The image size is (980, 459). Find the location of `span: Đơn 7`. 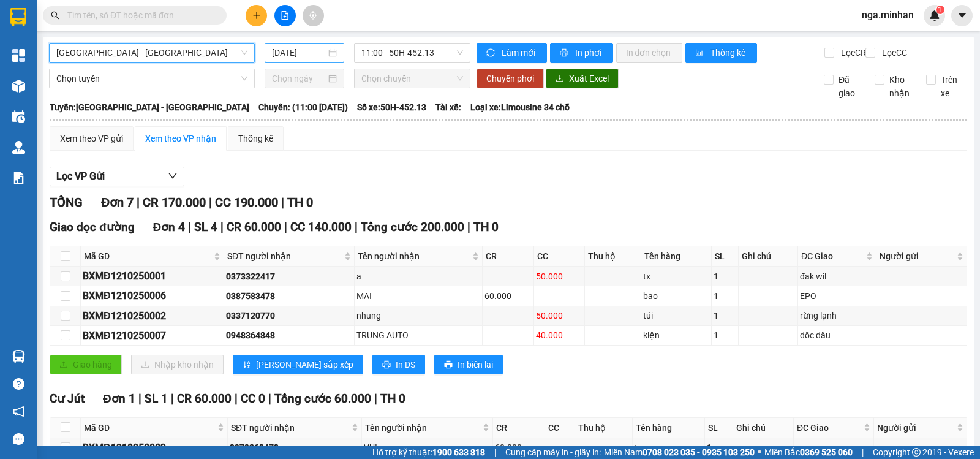

span: Đơn 7 is located at coordinates (117, 202).